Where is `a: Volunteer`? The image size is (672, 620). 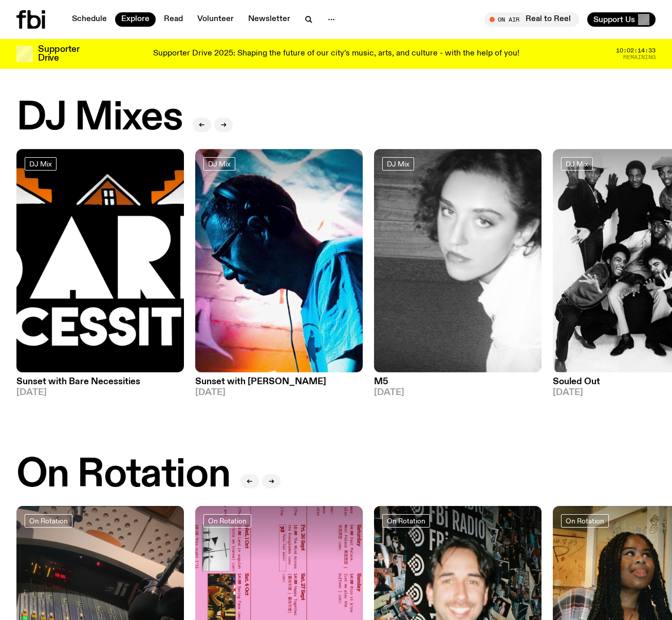
a: Volunteer is located at coordinates (215, 19).